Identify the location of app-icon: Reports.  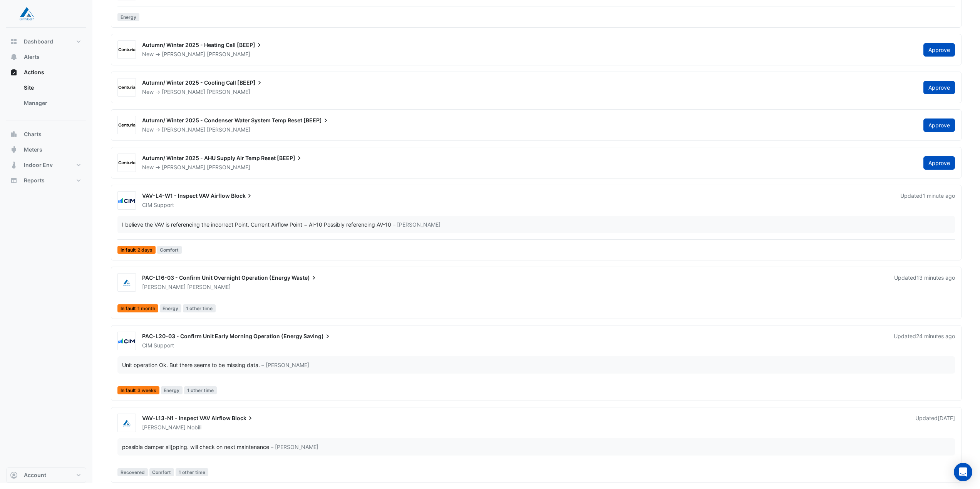
(14, 180).